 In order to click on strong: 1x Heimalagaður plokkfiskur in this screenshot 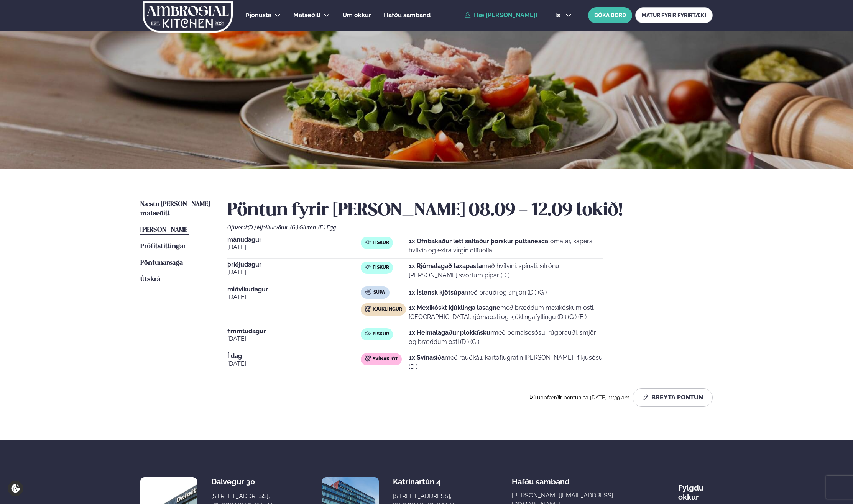, I will do `click(451, 332)`.